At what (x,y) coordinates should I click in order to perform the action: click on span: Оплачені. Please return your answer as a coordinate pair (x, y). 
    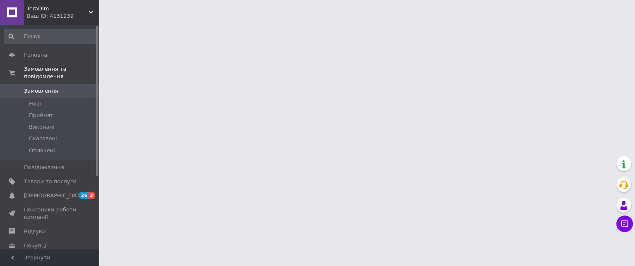
    Looking at the image, I should click on (42, 150).